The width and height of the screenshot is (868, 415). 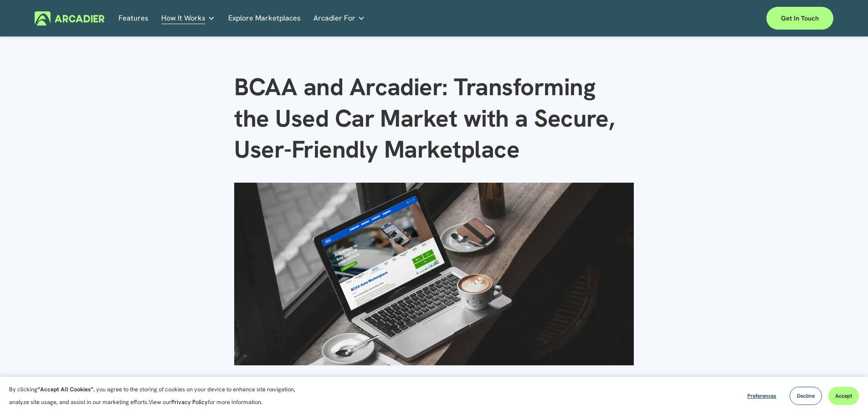 I want to click on button: Decline, so click(x=806, y=396).